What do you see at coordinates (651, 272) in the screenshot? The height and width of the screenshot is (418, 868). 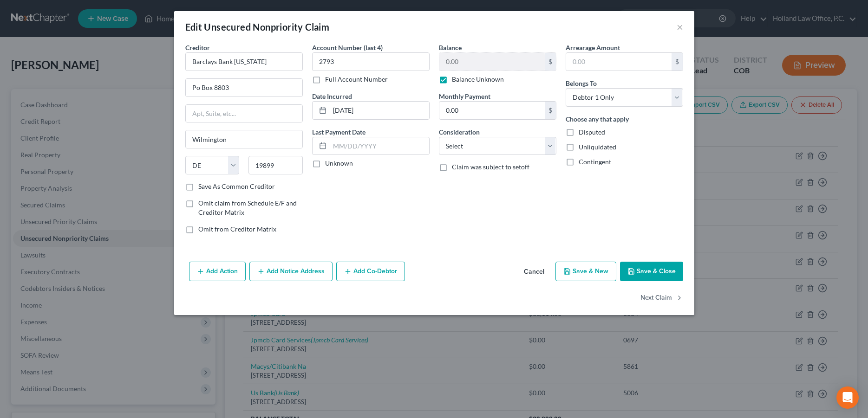 I see `button: Save & Close` at bounding box center [651, 272].